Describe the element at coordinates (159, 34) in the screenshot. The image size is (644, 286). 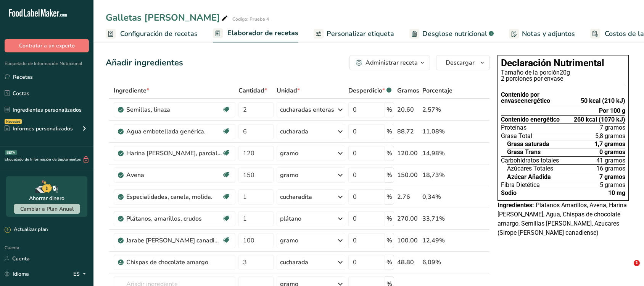
I see `font: Configuración de recetas` at that location.